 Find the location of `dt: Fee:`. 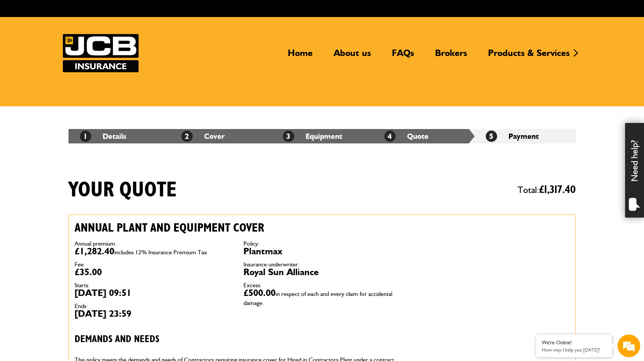

dt: Fee: is located at coordinates (153, 265).